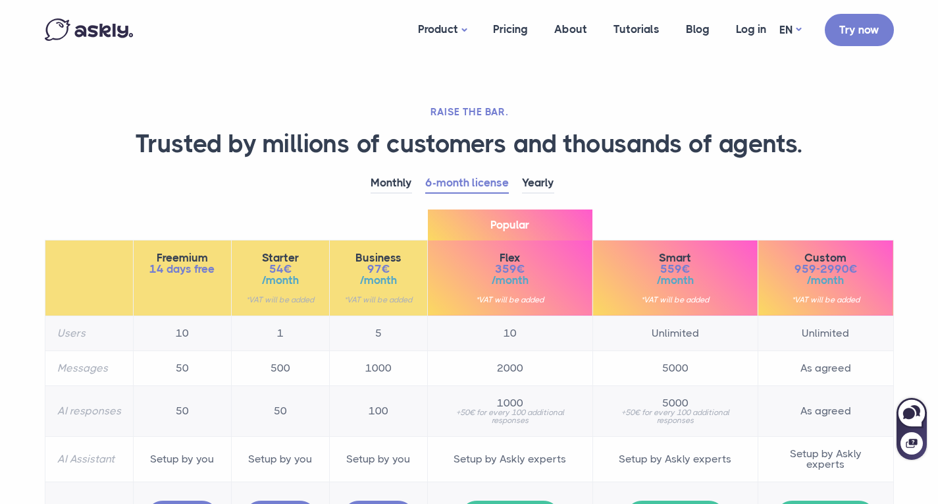 The image size is (938, 504). I want to click on span: Custom, so click(826, 257).